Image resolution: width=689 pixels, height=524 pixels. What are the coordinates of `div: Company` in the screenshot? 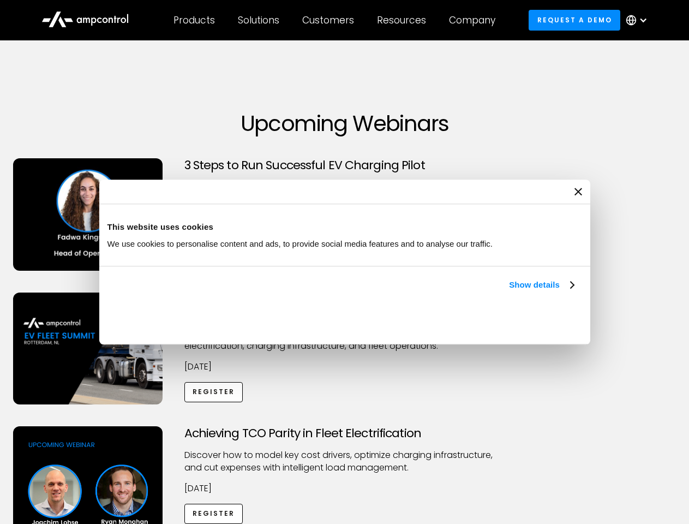 It's located at (472, 20).